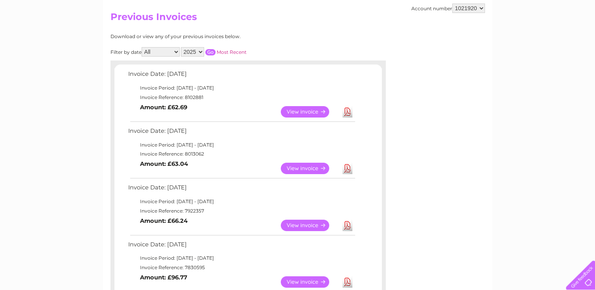 The image size is (595, 290). What do you see at coordinates (464, 36) in the screenshot?
I see `a: Water` at bounding box center [464, 36].